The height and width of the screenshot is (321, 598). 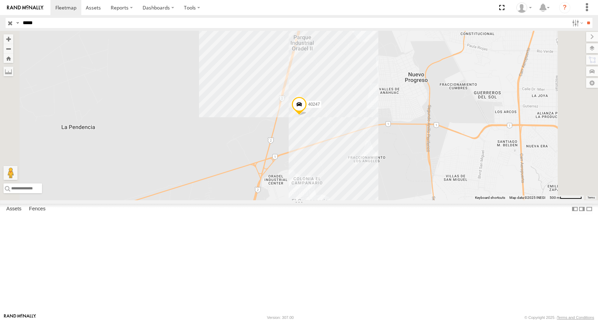 What do you see at coordinates (18, 23) in the screenshot?
I see `label: Search Query` at bounding box center [18, 23].